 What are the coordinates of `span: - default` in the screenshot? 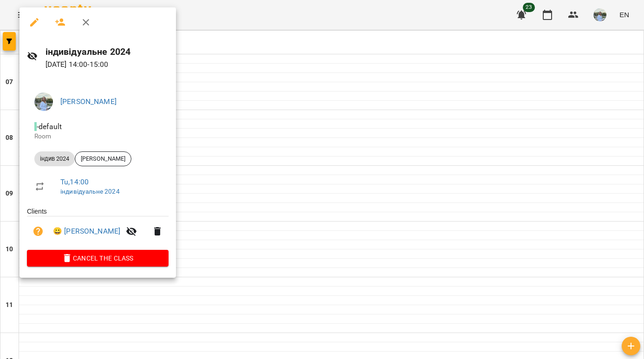 It's located at (49, 126).